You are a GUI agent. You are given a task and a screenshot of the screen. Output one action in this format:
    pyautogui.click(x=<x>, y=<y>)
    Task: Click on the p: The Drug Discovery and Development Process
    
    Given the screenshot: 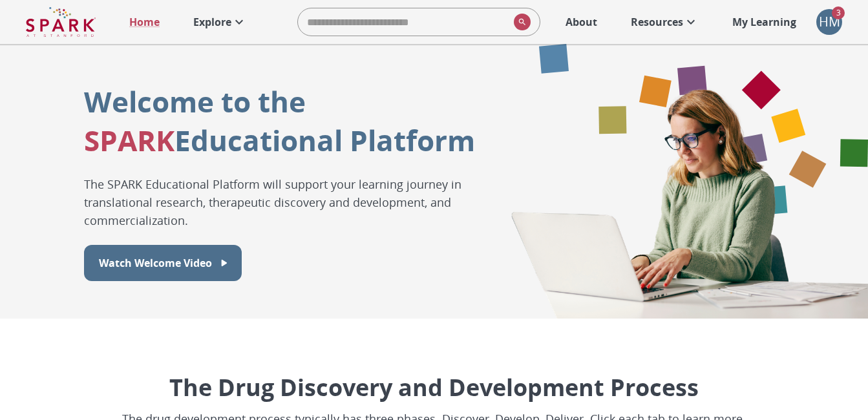 What is the action you would take?
    pyautogui.click(x=434, y=388)
    